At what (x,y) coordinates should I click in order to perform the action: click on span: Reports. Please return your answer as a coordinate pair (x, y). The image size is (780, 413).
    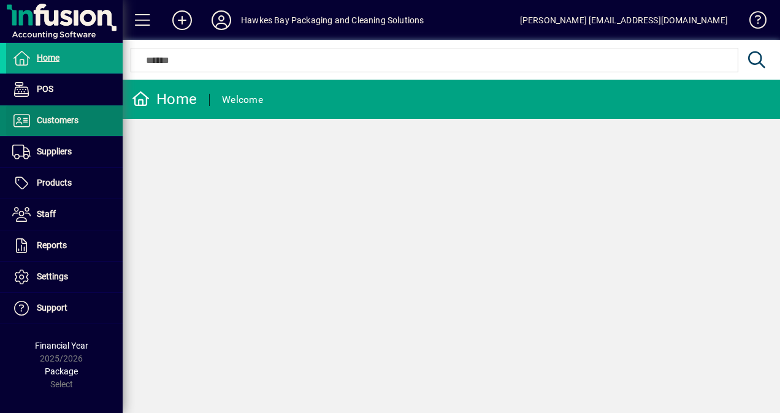
    Looking at the image, I should click on (52, 245).